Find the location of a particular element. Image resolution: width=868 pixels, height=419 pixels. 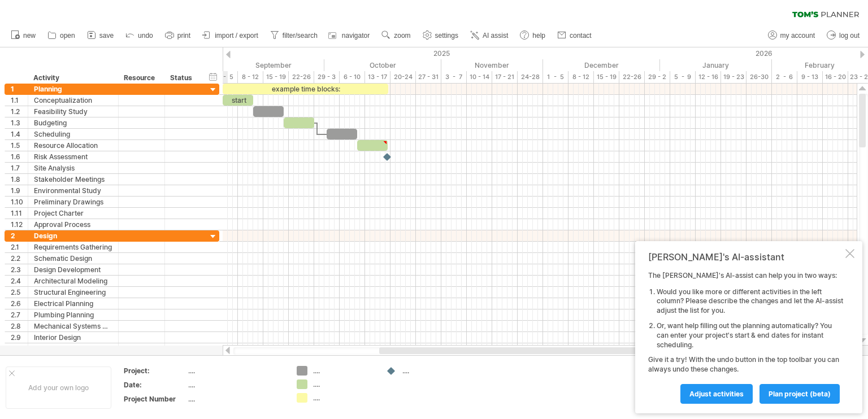

div: October 2025 is located at coordinates (383, 65).